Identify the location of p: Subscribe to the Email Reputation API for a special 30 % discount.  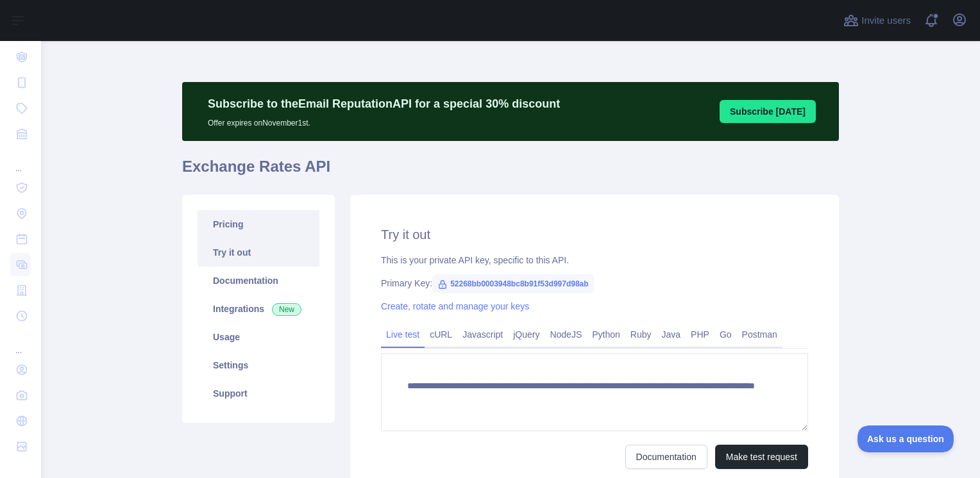
(384, 104).